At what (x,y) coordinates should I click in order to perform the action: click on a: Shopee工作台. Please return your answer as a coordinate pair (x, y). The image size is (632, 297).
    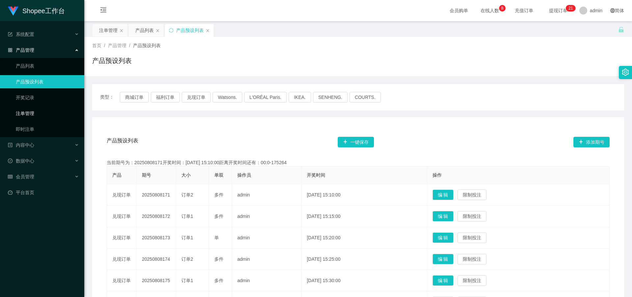
    Looking at the image, I should click on (36, 11).